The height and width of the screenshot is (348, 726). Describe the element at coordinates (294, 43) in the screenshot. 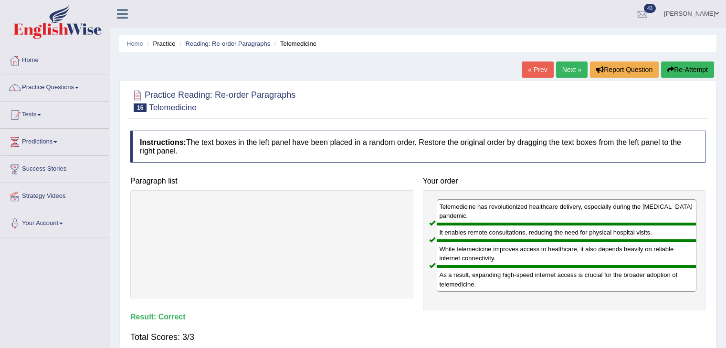

I see `li: Telemedicine` at that location.